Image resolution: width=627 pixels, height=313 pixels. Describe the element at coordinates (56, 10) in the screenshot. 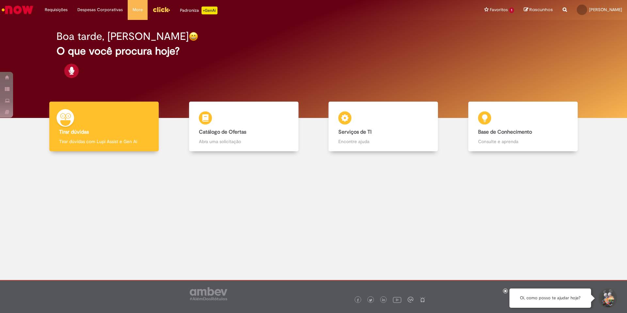

I see `span: Requisições` at that location.